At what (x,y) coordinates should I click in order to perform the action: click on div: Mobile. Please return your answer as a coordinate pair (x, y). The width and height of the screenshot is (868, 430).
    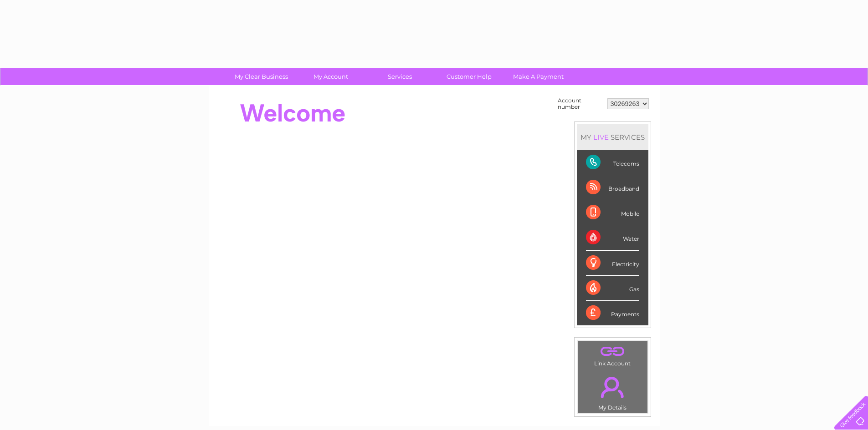
    Looking at the image, I should click on (612, 213).